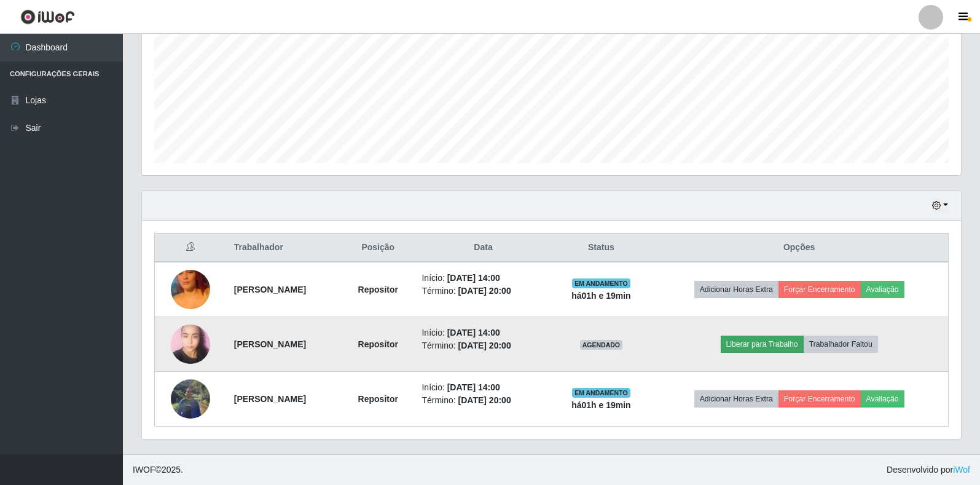 This screenshot has width=980, height=485. Describe the element at coordinates (191, 344) in the screenshot. I see `img: 1750798204685.jpeg` at that location.